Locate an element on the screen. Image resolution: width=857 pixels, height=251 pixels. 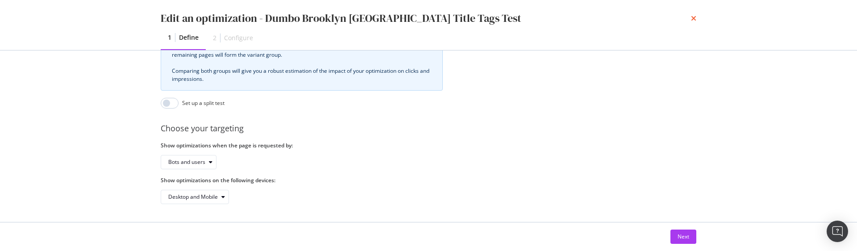
label: Show optimizations when the page is requested by: is located at coordinates (302, 145).